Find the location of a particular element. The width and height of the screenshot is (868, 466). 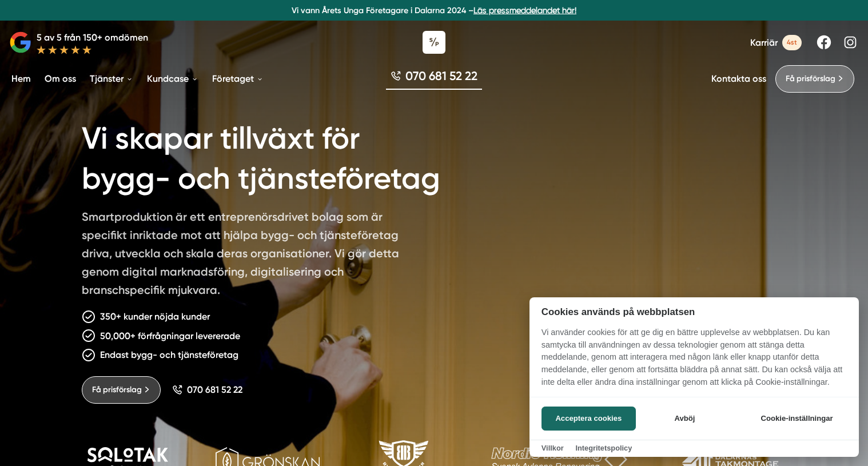

button: Acceptera cookies is located at coordinates (588, 419).